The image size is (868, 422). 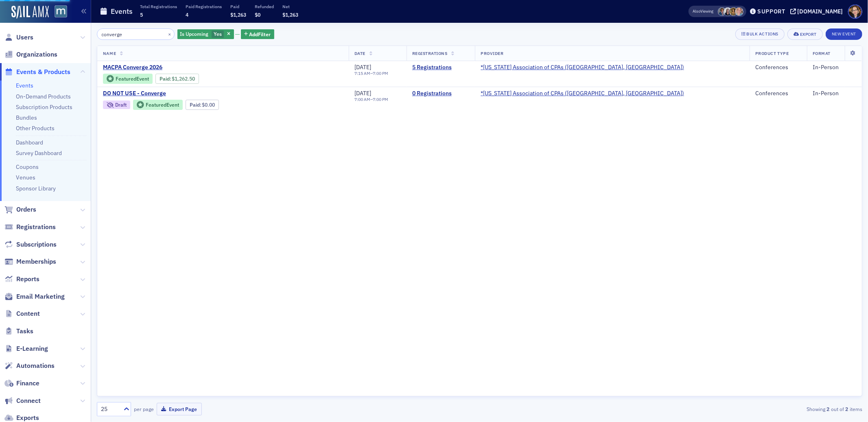 What do you see at coordinates (141, 15) in the screenshot?
I see `span: 5` at bounding box center [141, 15].